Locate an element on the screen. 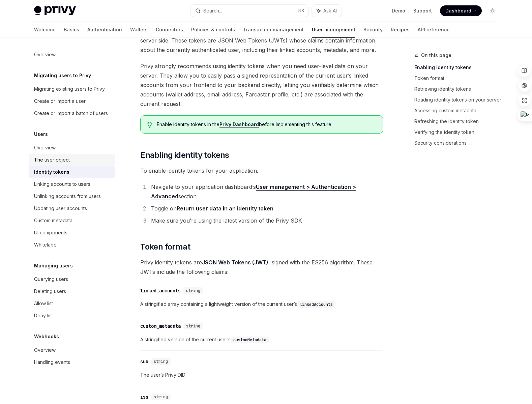 The image size is (532, 404). code: customMetadata is located at coordinates (250, 340).